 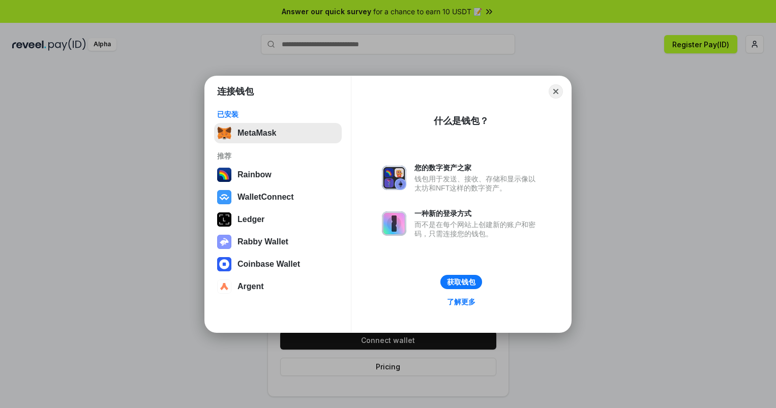 I want to click on div: 什么是钱包？, so click(x=461, y=121).